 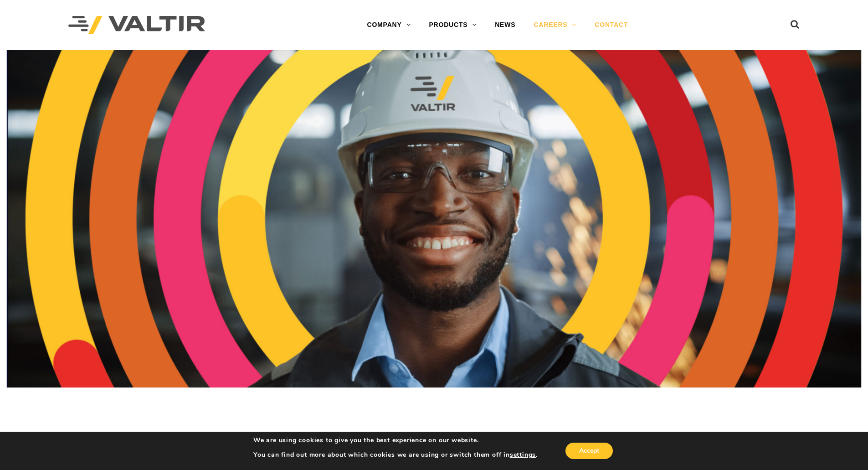 What do you see at coordinates (452, 25) in the screenshot?
I see `a: PRODUCTS` at bounding box center [452, 25].